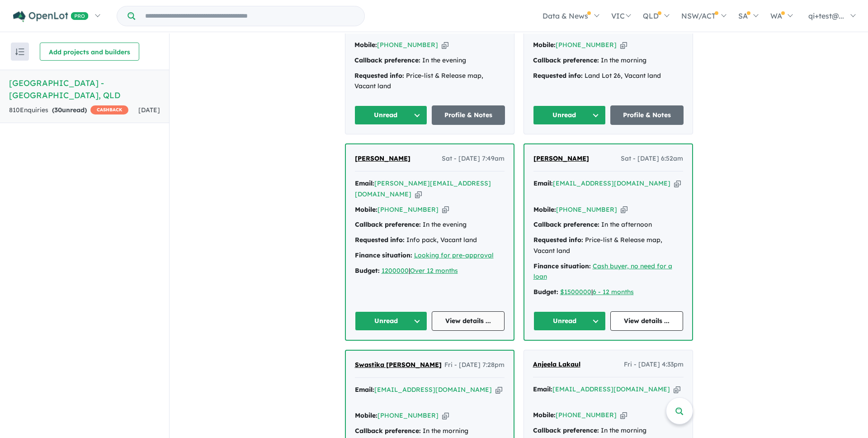 The height and width of the screenshot is (438, 868). Describe the element at coordinates (395, 271) in the screenshot. I see `a: 1200000` at that location.